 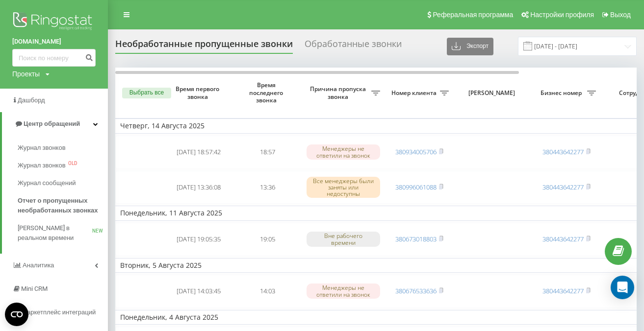 I want to click on span: Выход, so click(x=620, y=15).